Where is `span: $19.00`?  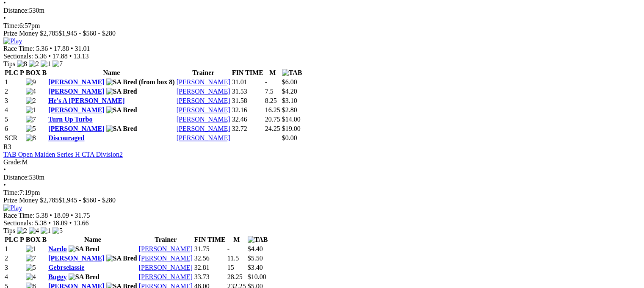 span: $19.00 is located at coordinates (291, 128).